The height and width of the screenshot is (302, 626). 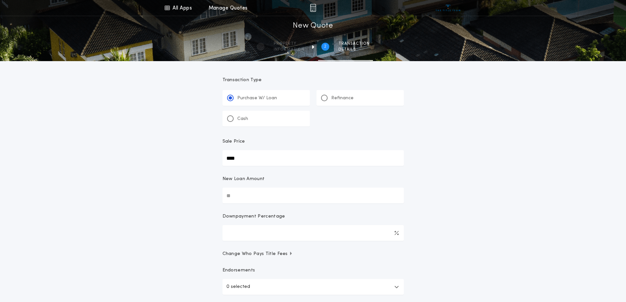 What do you see at coordinates (448, 8) in the screenshot?
I see `img: vs-icon` at bounding box center [448, 8].